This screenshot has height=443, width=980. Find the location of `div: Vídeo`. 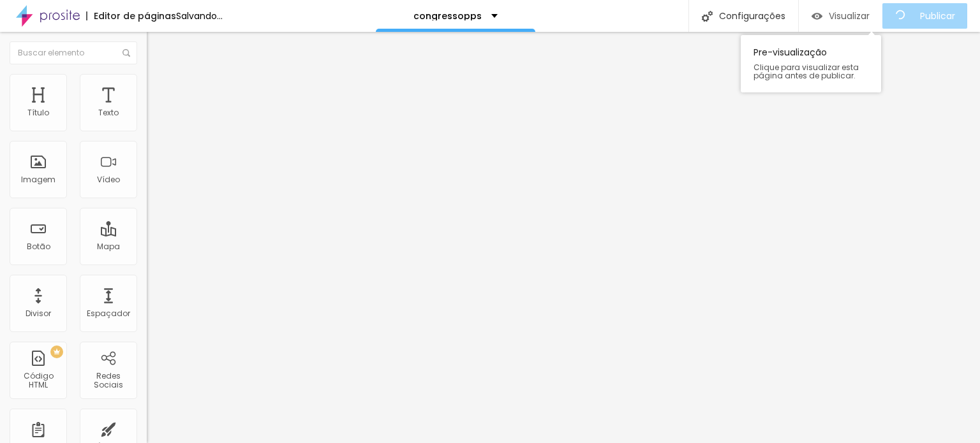

div: Vídeo is located at coordinates (108, 180).